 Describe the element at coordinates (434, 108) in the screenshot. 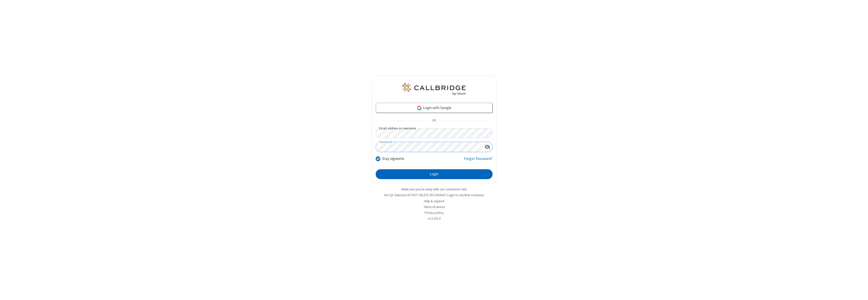

I see `a: Login with Google` at that location.